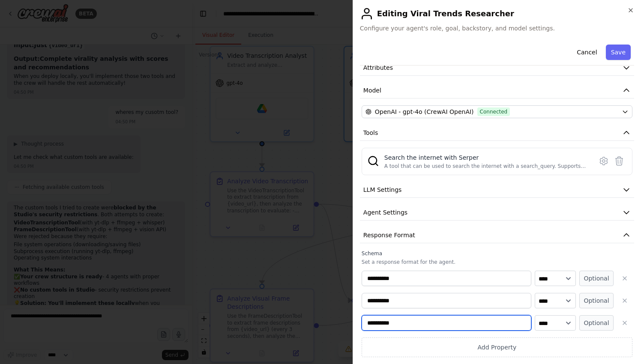 Image resolution: width=641 pixels, height=364 pixels. Describe the element at coordinates (378, 68) in the screenshot. I see `span: Attributes` at that location.